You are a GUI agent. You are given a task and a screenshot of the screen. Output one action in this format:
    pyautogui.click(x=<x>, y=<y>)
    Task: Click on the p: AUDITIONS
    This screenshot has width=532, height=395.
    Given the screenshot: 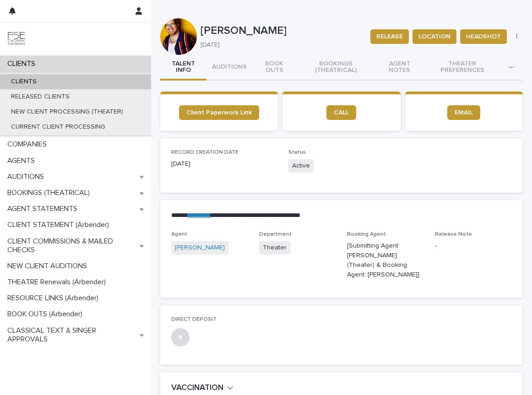 What is the action you would take?
    pyautogui.click(x=28, y=177)
    